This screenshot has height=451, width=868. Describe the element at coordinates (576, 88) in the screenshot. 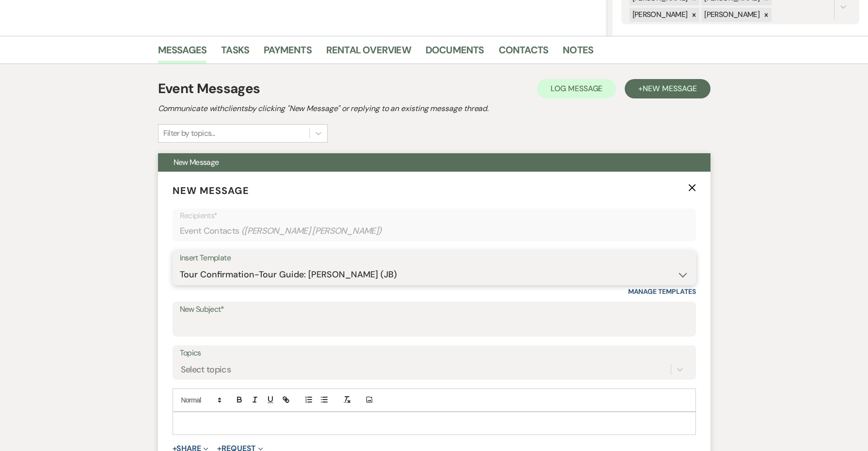

I see `span: Log Message` at that location.